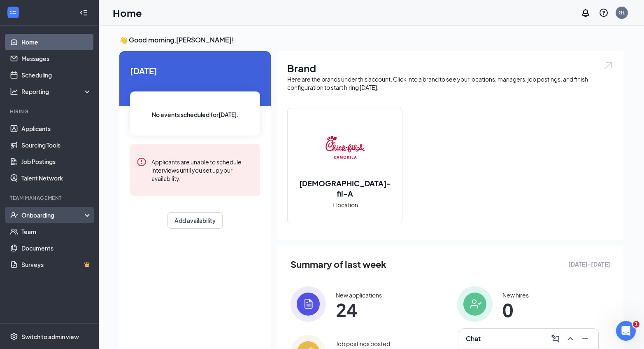 The height and width of the screenshot is (349, 644). Describe the element at coordinates (203, 170) in the screenshot. I see `div: Applicants are unable to schedule interviews until you set up your availability.` at that location.